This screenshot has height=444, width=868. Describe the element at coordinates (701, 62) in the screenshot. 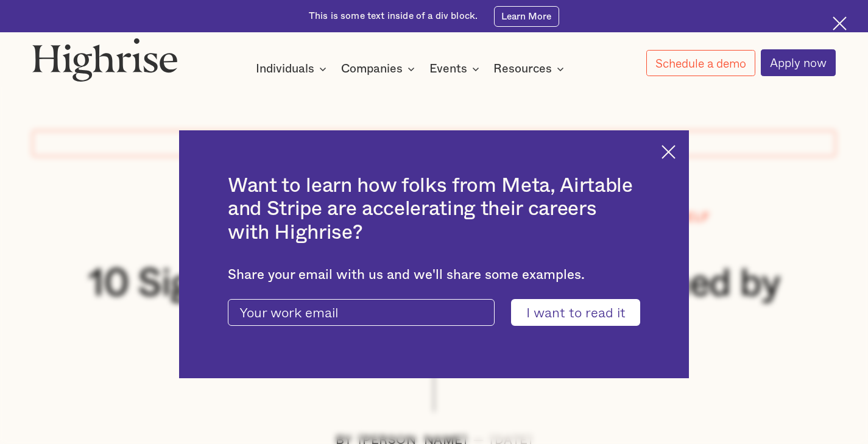

I see `a: Schedule a demo` at that location.